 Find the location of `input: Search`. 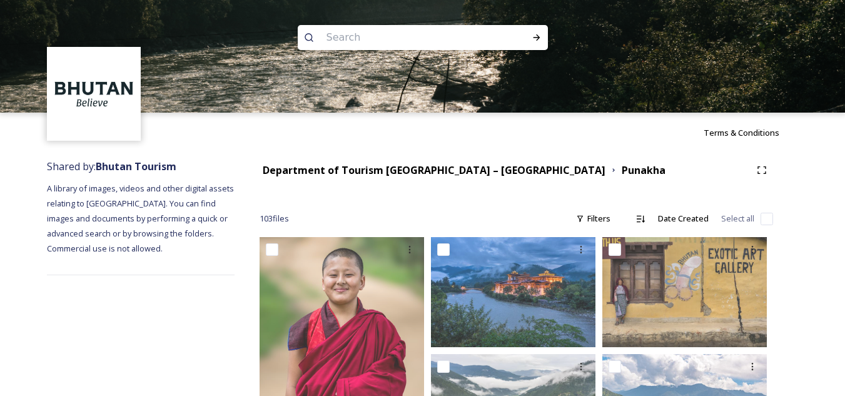

input: Search is located at coordinates (406, 38).